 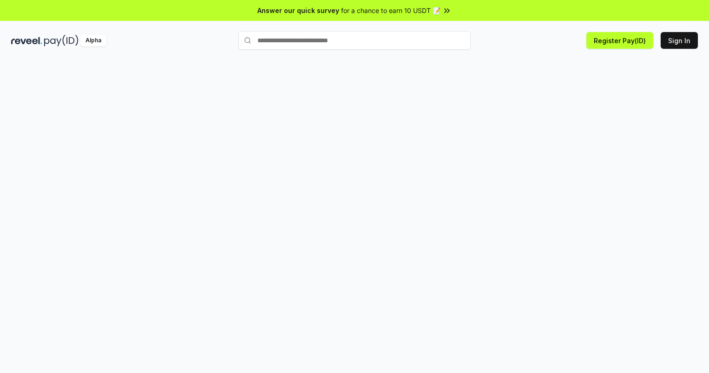 I want to click on button: Register Pay(ID), so click(x=620, y=40).